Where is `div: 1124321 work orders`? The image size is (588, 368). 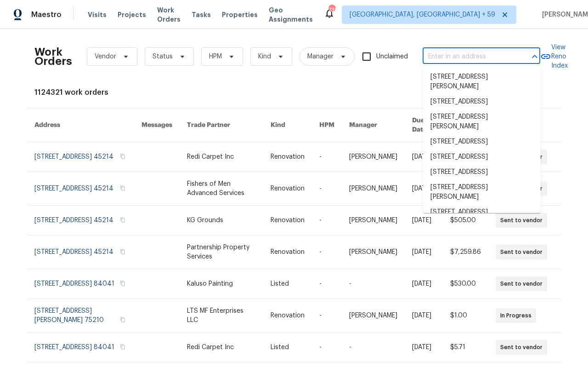 div: 1124321 work orders is located at coordinates (294, 92).